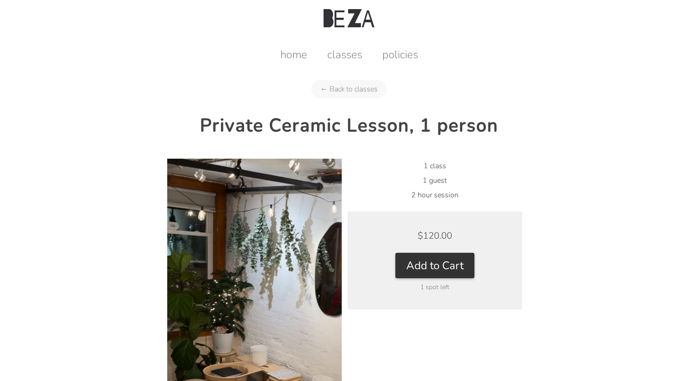  Describe the element at coordinates (435, 287) in the screenshot. I see `div: 1 spot left` at that location.